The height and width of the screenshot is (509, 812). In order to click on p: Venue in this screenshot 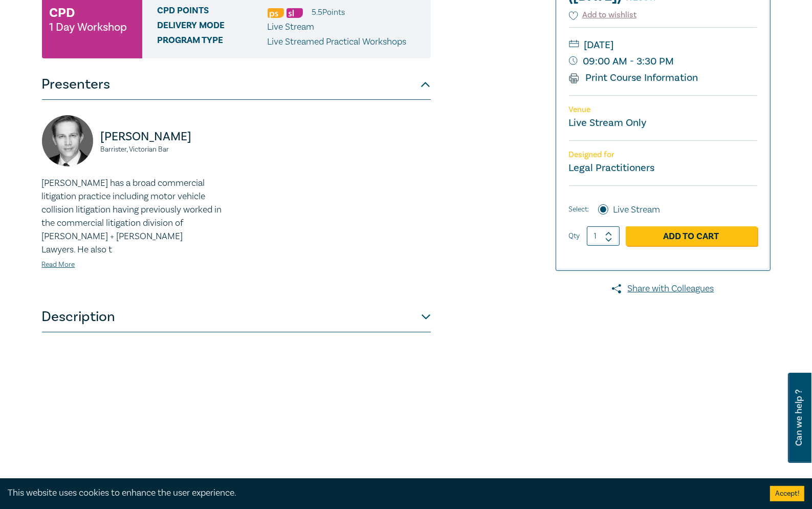, I will do `click(664, 110)`.